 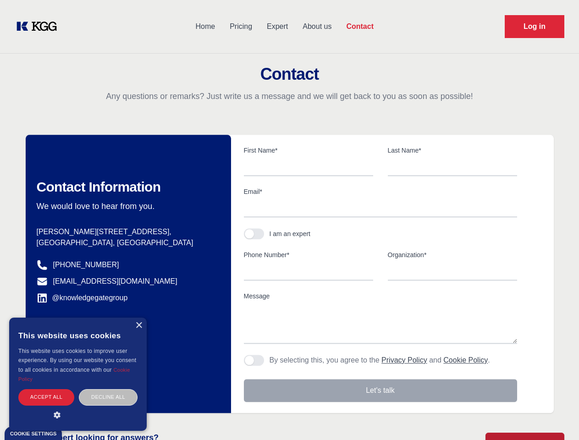 I want to click on label: Last Name*, so click(x=452, y=150).